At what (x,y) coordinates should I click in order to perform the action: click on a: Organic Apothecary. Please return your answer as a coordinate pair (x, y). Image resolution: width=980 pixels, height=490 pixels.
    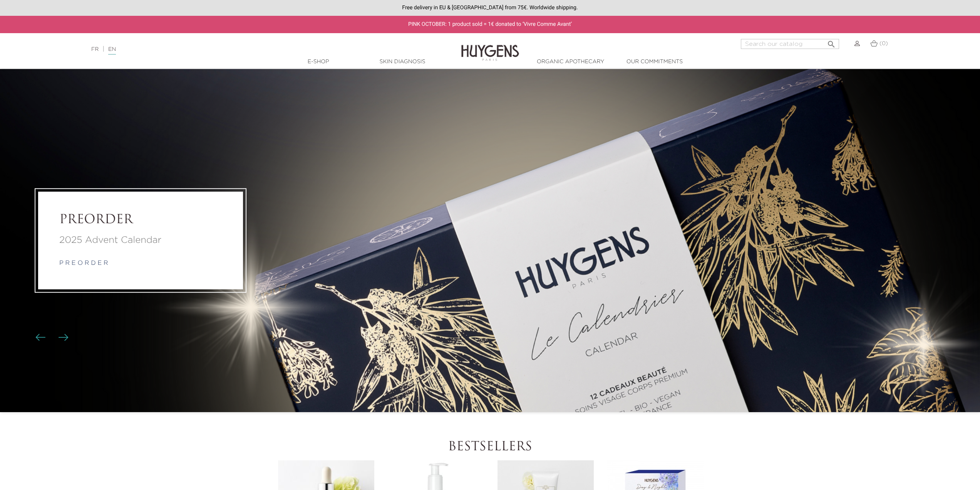
    Looking at the image, I should click on (571, 62).